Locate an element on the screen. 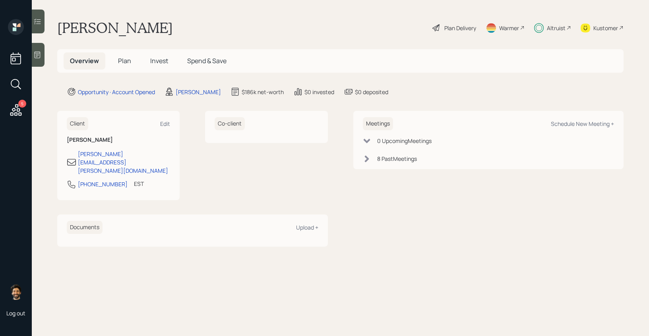 The image size is (649, 336). div: Kustomer is located at coordinates (605, 28).